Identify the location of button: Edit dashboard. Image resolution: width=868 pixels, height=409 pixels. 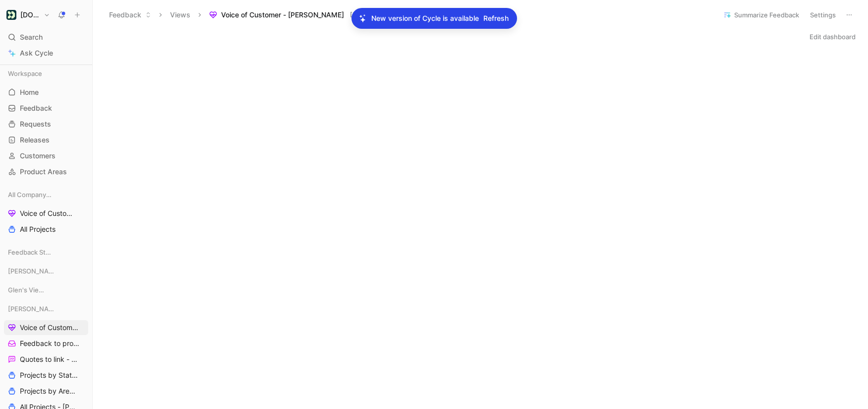
(832, 36).